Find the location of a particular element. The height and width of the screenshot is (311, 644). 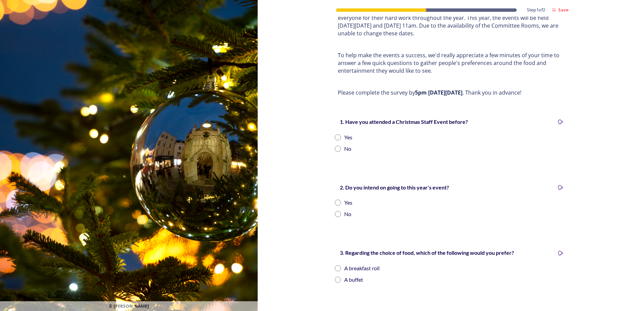

strong: 2. Do you intend on going to this year's event? is located at coordinates (395, 187).